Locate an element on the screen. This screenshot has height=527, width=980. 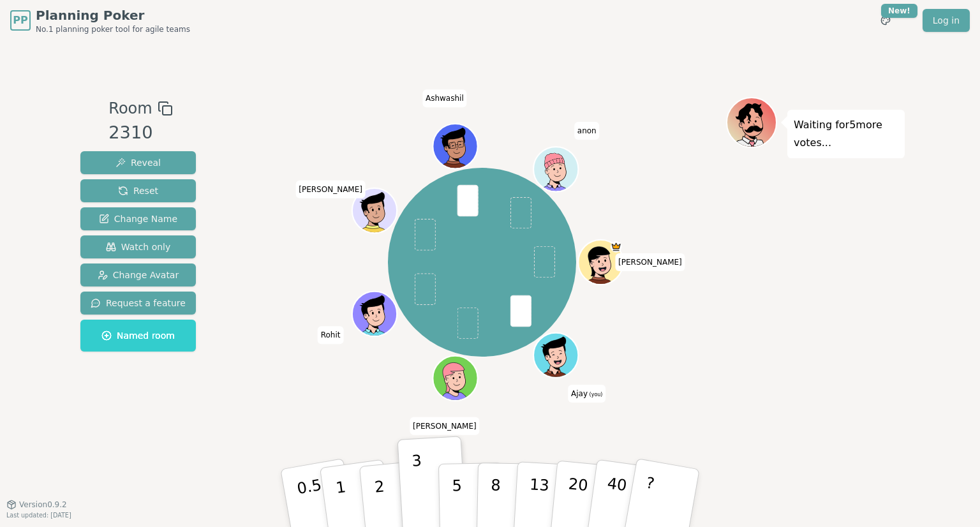
a: PPPlanning PokerNo.1 planning poker tool for agile teams is located at coordinates (100, 20).